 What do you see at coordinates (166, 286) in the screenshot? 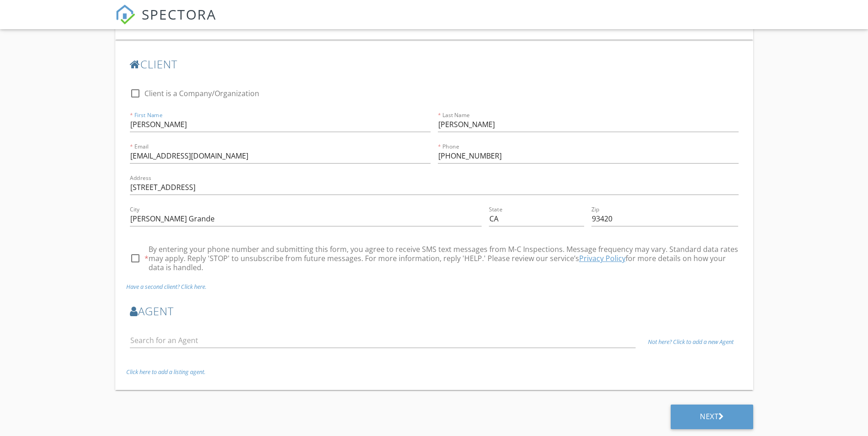
I see `i: Have a second client? Click here.` at bounding box center [166, 286].